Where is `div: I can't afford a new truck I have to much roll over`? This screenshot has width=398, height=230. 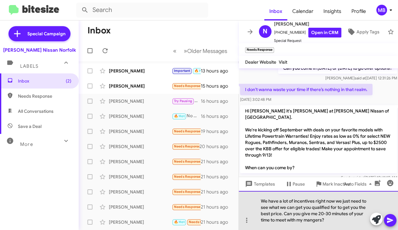
div: I can't afford a new truck I have to much roll over is located at coordinates (186, 191).